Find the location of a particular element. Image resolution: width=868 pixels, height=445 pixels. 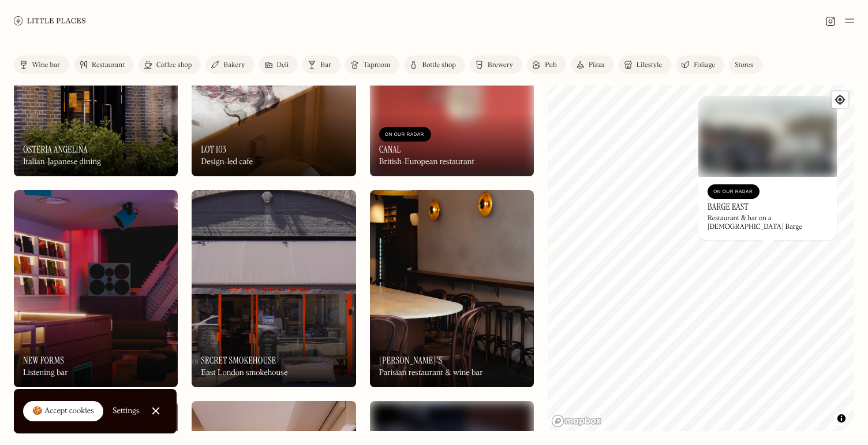

img: Barge East is located at coordinates (767, 136).